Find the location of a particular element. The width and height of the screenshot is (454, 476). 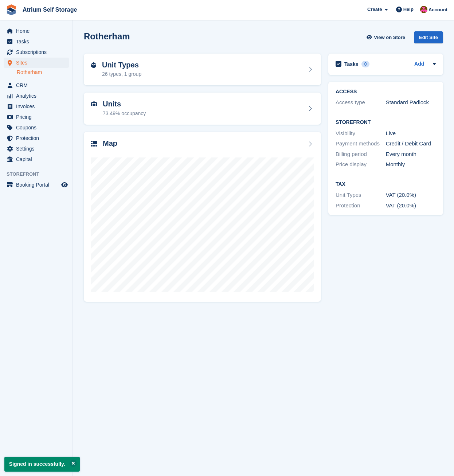

a: Map is located at coordinates (202, 217).